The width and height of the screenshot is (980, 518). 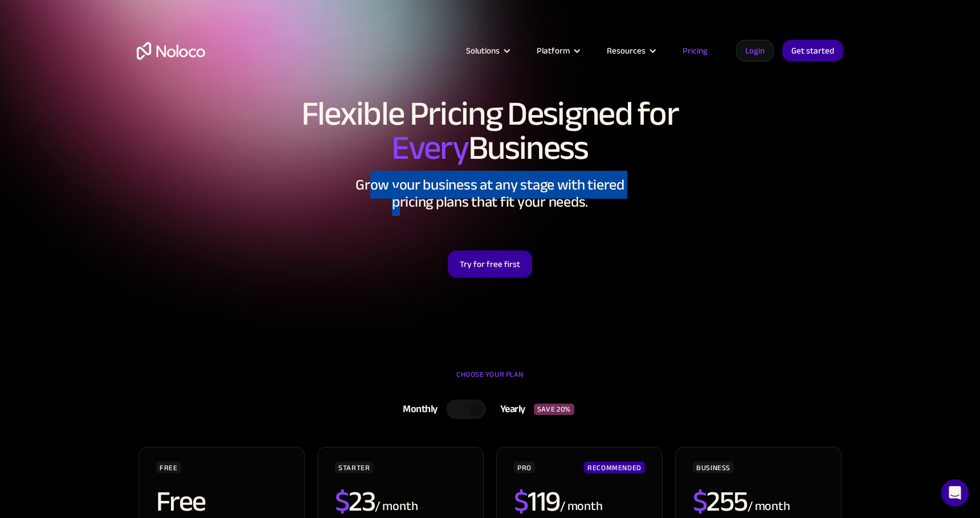 I want to click on div: BUSINESS, so click(x=713, y=468).